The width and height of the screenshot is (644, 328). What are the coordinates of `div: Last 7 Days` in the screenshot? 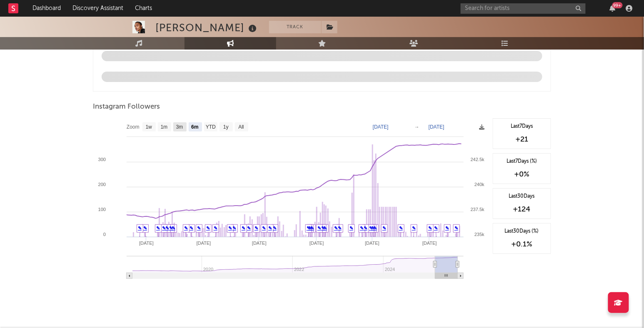 It's located at (522, 127).